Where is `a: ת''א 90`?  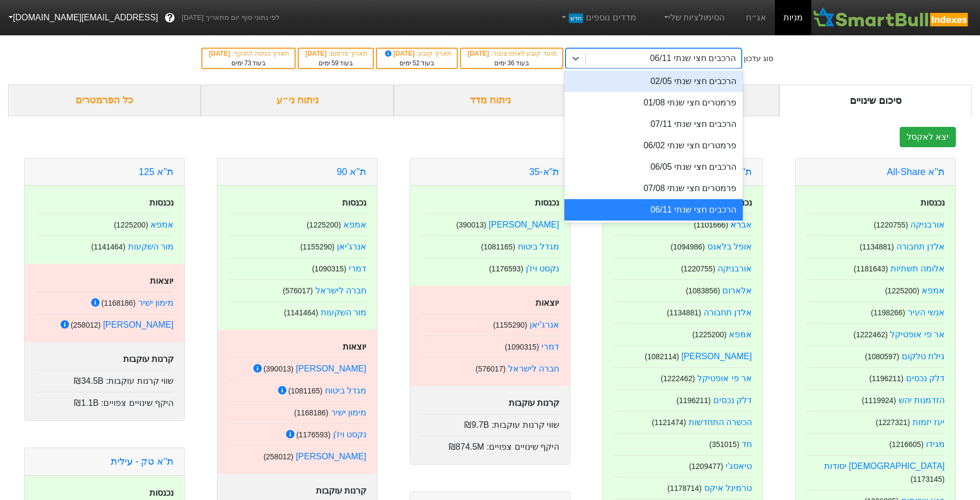 a: ת''א 90 is located at coordinates (351, 172).